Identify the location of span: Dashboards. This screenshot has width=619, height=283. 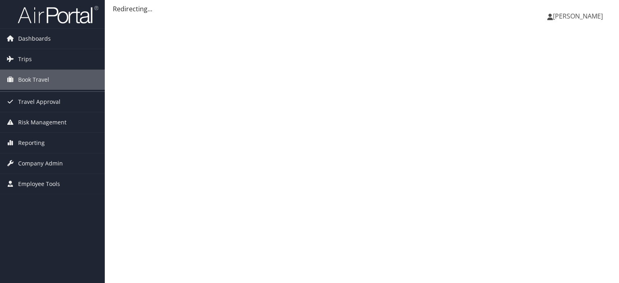
(34, 39).